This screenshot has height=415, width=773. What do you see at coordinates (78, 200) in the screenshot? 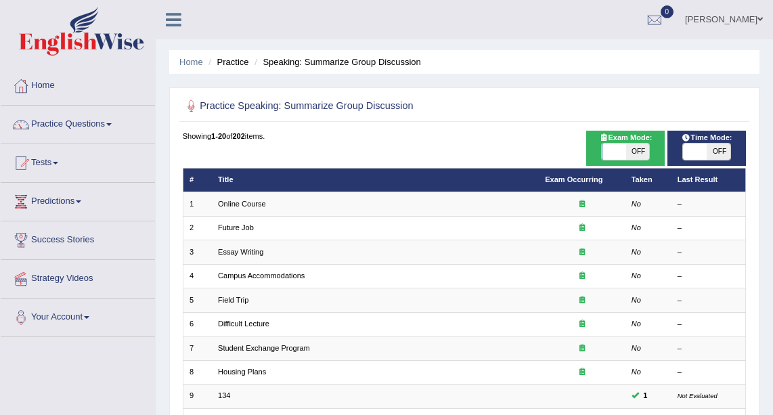
I see `a: Predictions` at bounding box center [78, 200].